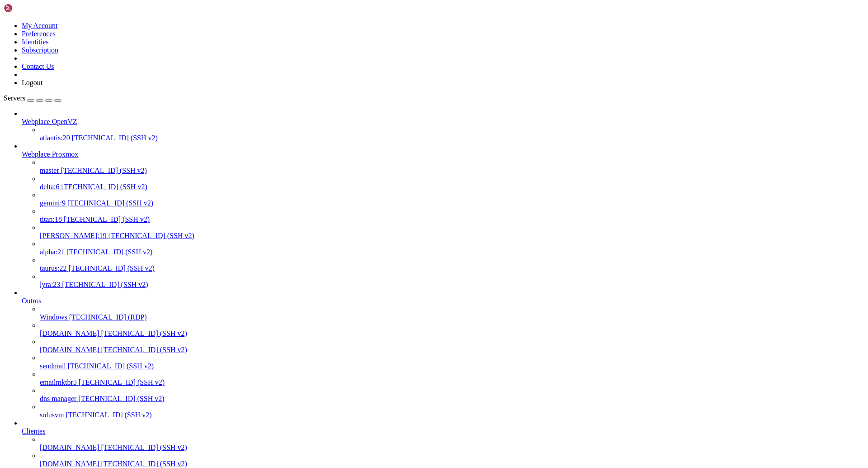 The image size is (868, 468). Describe the element at coordinates (51, 414) in the screenshot. I see `span: solusvm` at that location.